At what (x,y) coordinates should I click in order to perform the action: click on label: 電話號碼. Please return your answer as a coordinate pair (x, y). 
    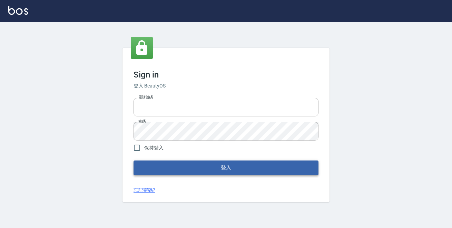
    Looking at the image, I should click on (146, 97).